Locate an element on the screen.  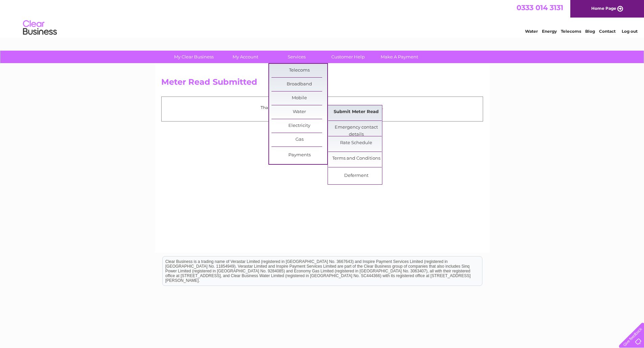
a: 0333 014 3131 is located at coordinates (540, 8).